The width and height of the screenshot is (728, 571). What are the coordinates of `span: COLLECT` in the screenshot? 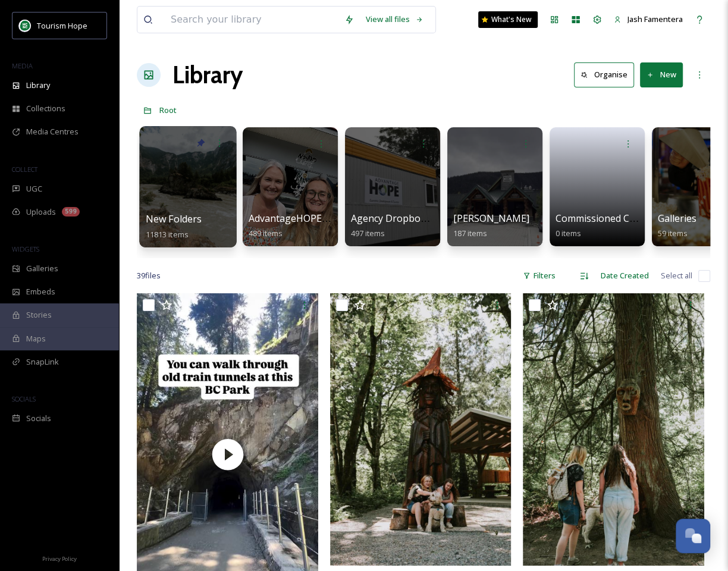 It's located at (25, 169).